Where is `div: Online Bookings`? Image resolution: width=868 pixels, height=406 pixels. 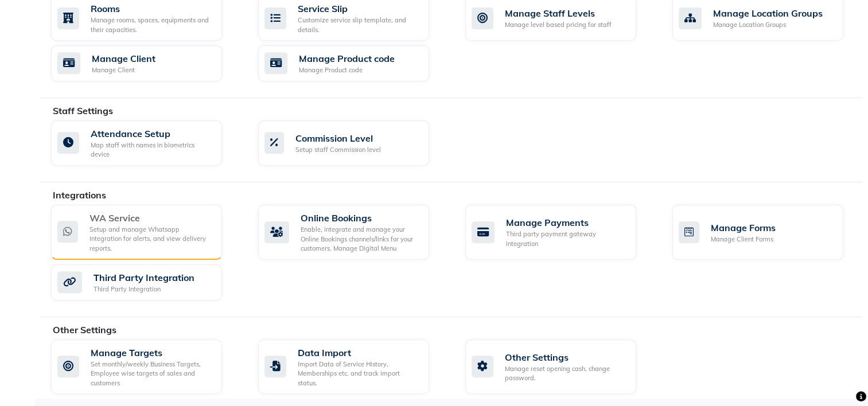
div: Online Bookings is located at coordinates (360, 218).